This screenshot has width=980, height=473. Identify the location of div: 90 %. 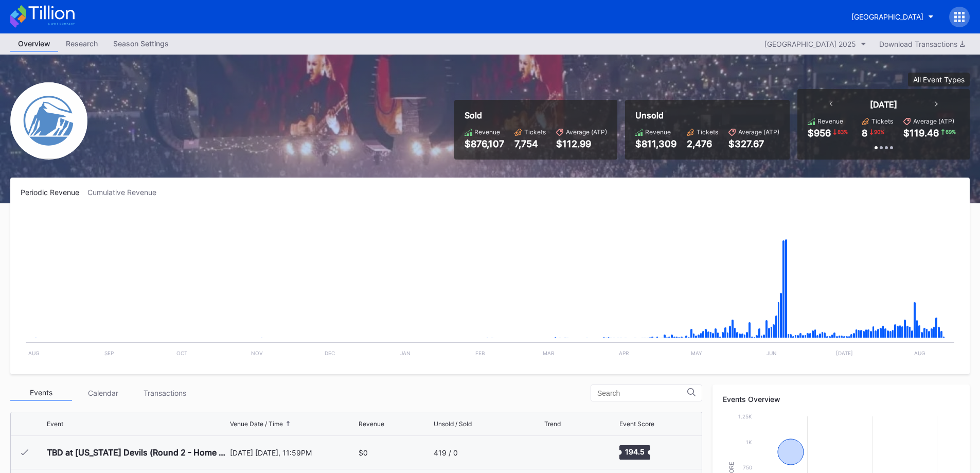
(879, 132).